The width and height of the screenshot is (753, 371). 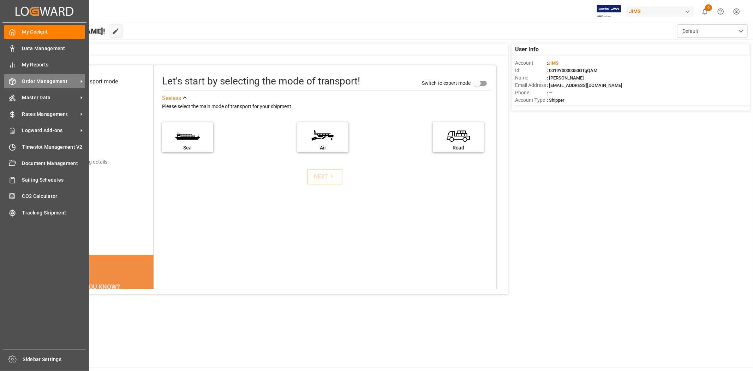 I want to click on span: Logward Add-ons, so click(x=50, y=130).